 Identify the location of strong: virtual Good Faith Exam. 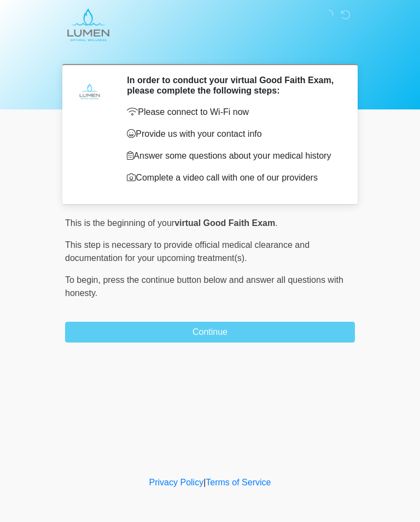
(225, 223).